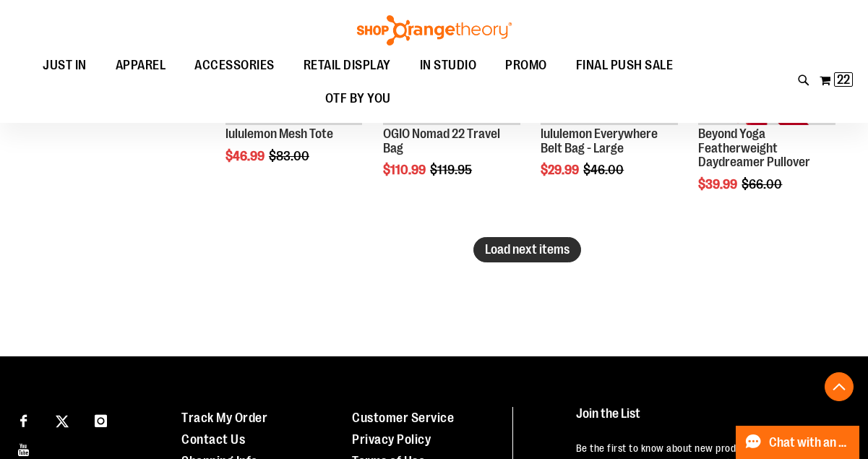 The height and width of the screenshot is (459, 868). What do you see at coordinates (213, 439) in the screenshot?
I see `a: Contact Us` at bounding box center [213, 439].